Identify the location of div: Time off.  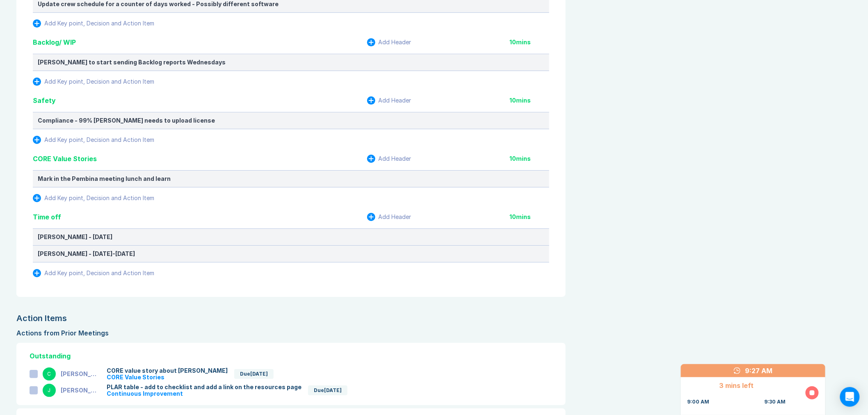
(46, 217).